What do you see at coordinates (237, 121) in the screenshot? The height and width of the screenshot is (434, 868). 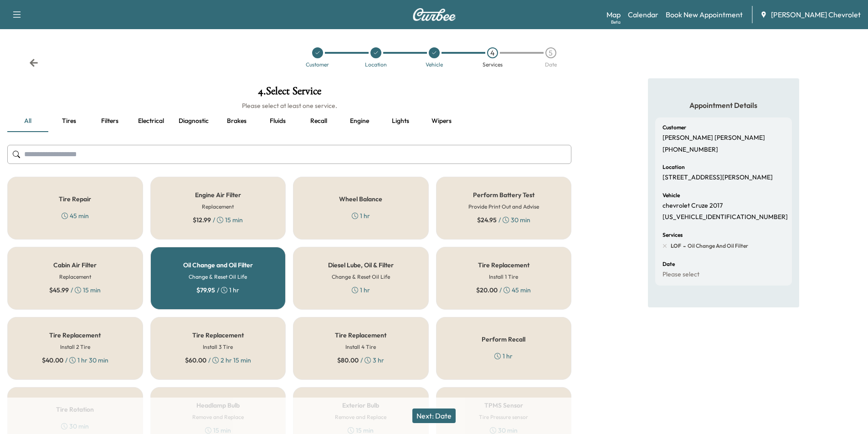 I see `button: Brakes` at bounding box center [237, 121].